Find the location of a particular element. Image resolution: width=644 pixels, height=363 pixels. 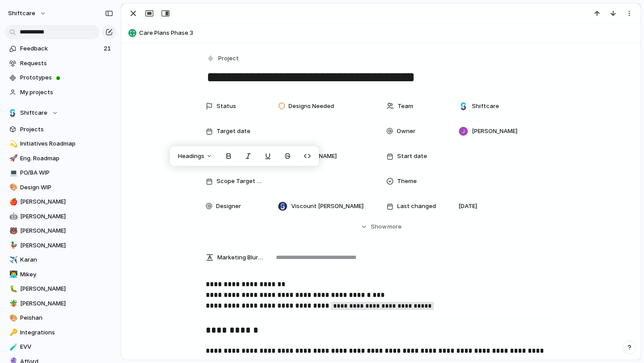

span: Projects is located at coordinates (67, 130).